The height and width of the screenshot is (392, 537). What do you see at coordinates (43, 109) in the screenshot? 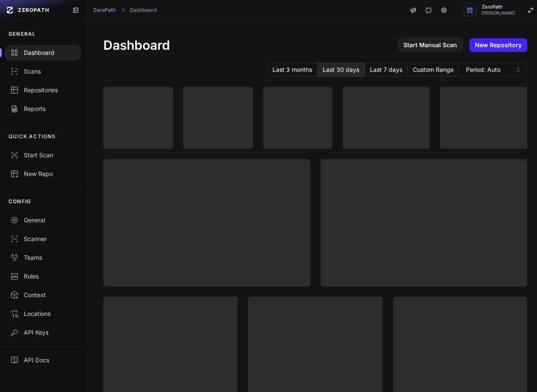
I see `div: Reports` at bounding box center [43, 109].